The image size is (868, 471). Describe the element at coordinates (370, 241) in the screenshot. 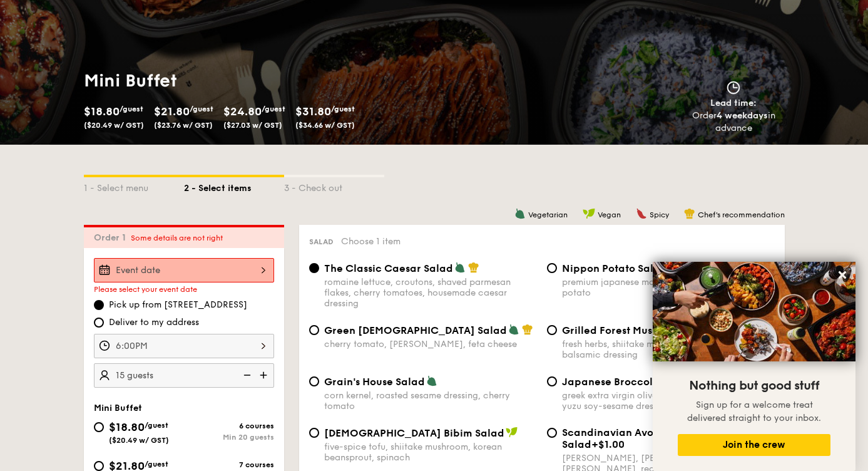

I see `span: Choose 1 item` at that location.